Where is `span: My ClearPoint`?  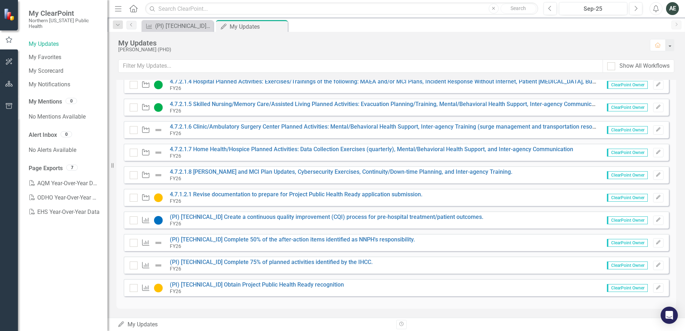
span: My ClearPoint is located at coordinates (64, 13).